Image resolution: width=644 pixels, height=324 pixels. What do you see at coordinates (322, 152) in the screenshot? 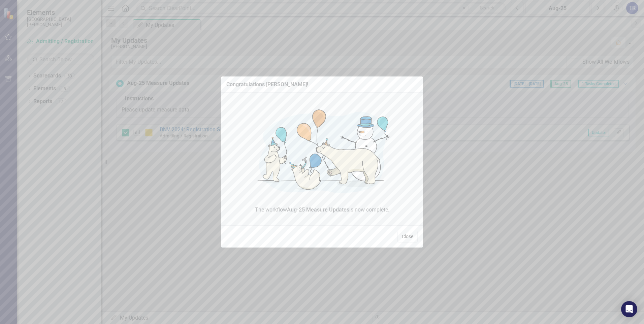
I see `img: Congratulations` at bounding box center [322, 152].